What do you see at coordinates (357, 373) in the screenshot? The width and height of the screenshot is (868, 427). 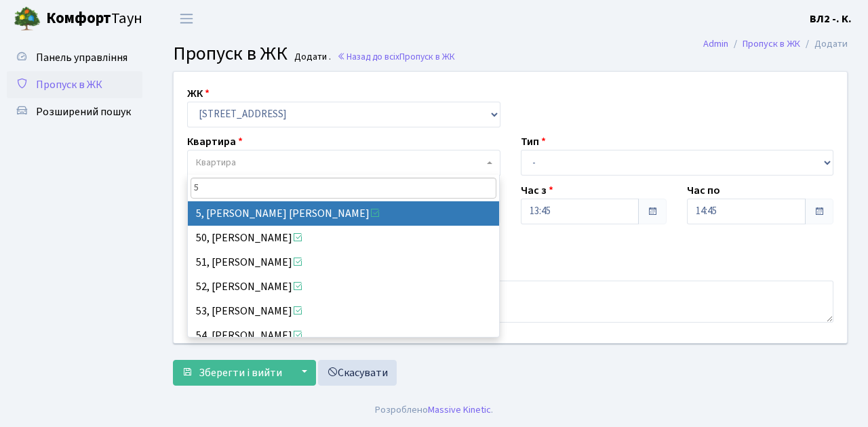 I see `a: Скасувати` at bounding box center [357, 373].